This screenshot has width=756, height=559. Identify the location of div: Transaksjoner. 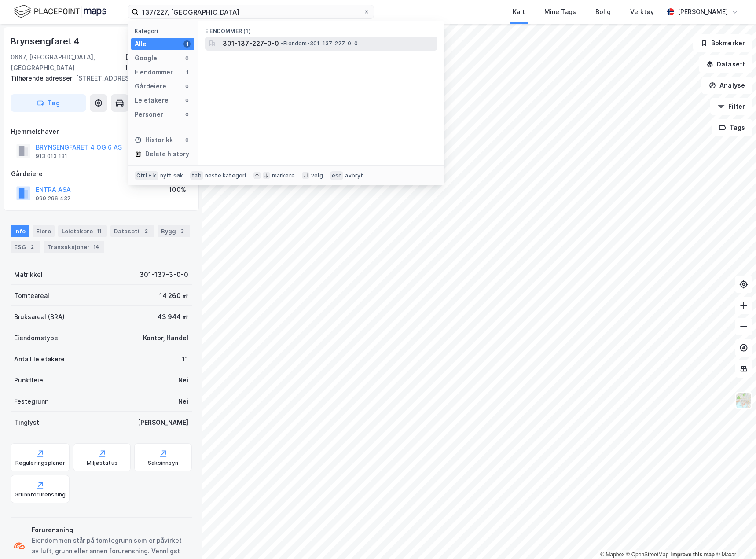
(74, 247).